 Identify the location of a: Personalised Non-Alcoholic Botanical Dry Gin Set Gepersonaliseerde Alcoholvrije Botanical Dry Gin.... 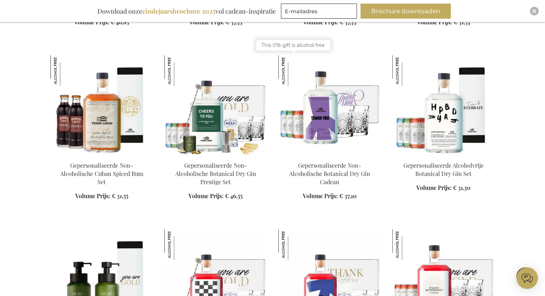
(443, 156).